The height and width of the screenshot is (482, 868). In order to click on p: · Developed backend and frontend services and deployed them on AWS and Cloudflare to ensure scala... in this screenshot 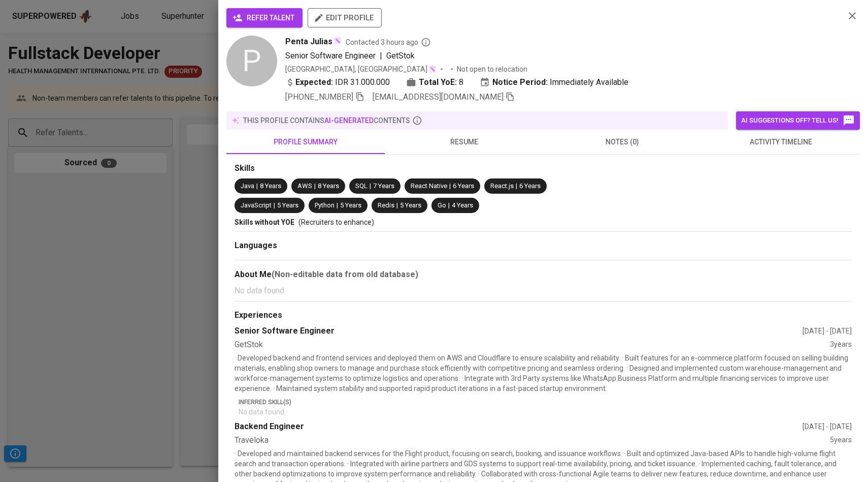, I will do `click(543, 373)`.